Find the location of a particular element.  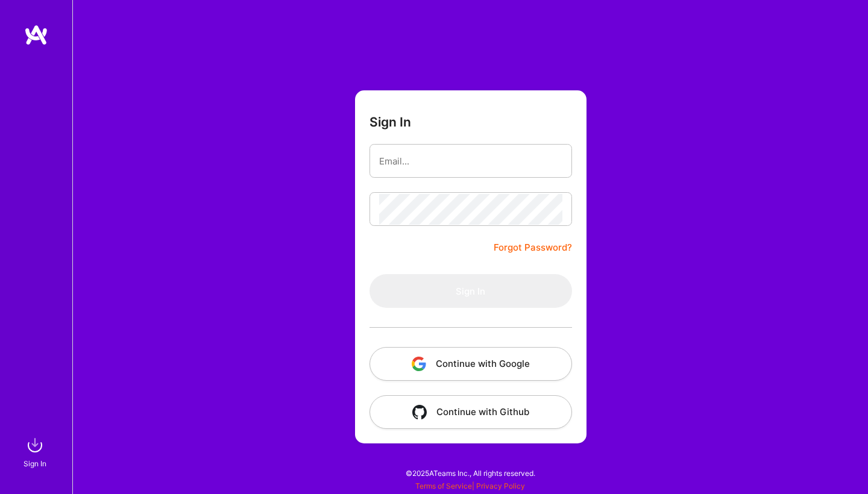

a: Forgot Password? is located at coordinates (533, 248).